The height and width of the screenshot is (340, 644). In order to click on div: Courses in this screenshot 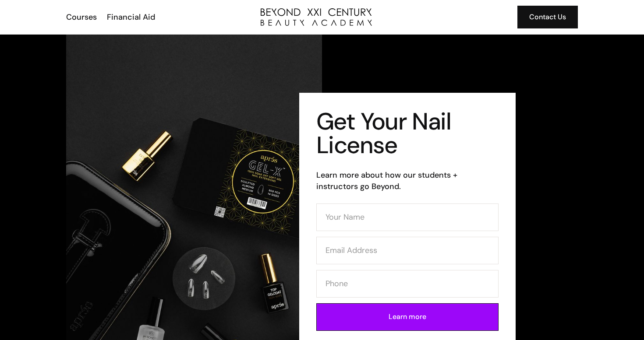, I will do `click(81, 17)`.